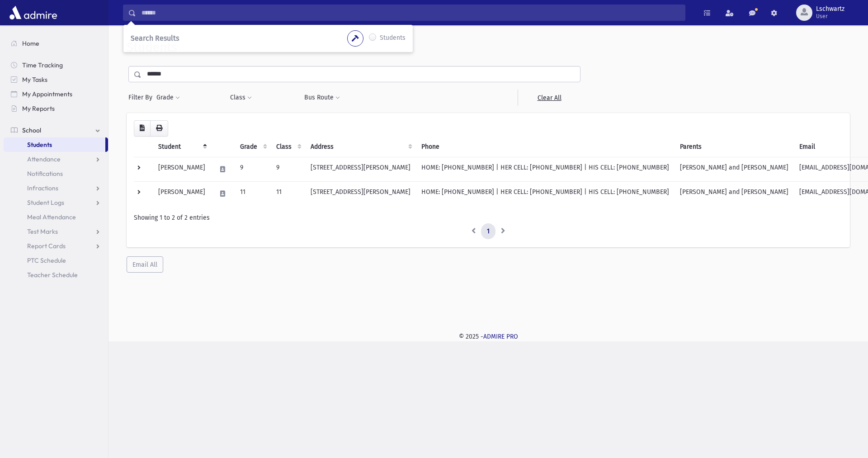 The width and height of the screenshot is (868, 458). I want to click on a: Attendance, so click(56, 160).